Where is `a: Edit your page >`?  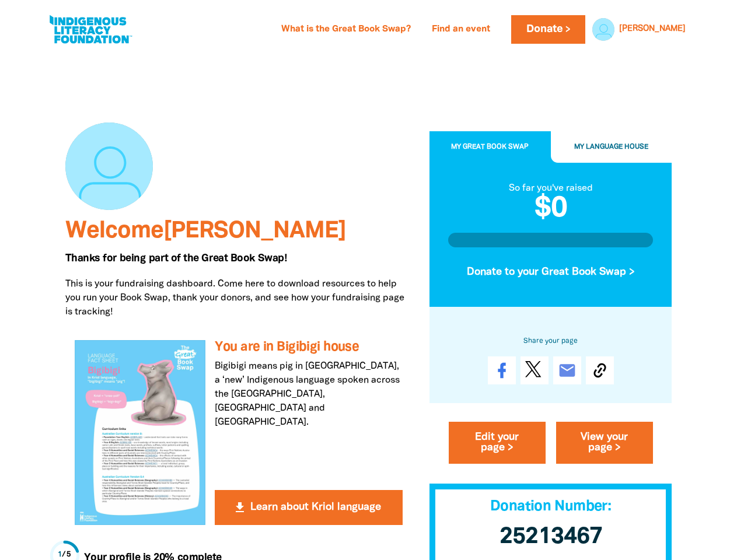 a: Edit your page > is located at coordinates (497, 443).